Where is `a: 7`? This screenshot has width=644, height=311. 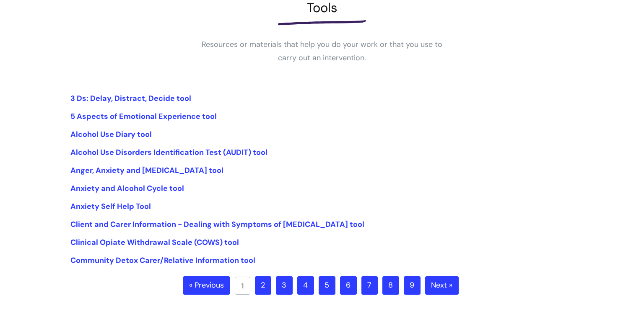 a: 7 is located at coordinates (369, 286).